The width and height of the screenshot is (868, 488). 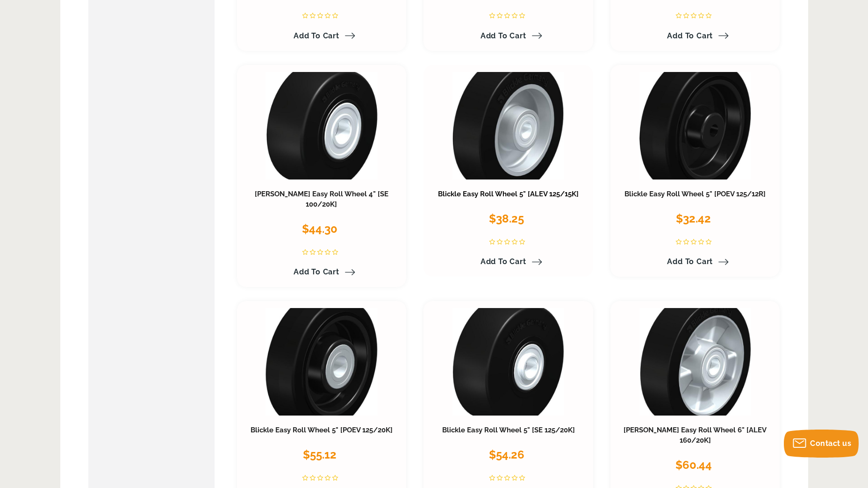 I want to click on span: $38.25, so click(x=506, y=218).